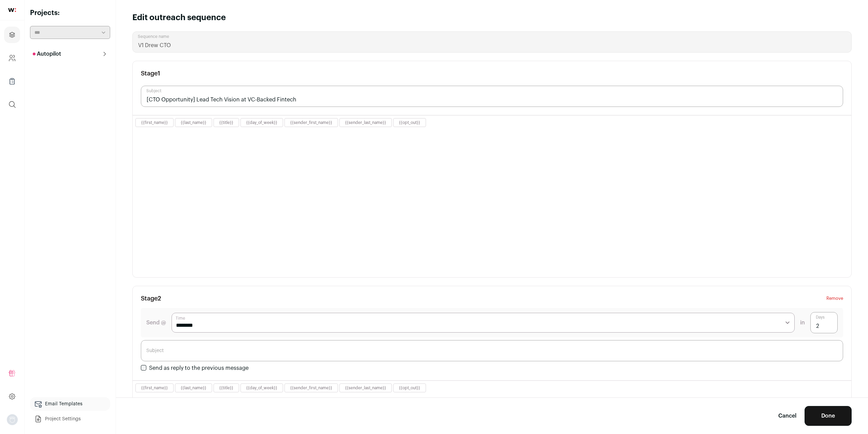 The width and height of the screenshot is (868, 434). What do you see at coordinates (492, 42) in the screenshot?
I see `input: Sequence name` at bounding box center [492, 42].